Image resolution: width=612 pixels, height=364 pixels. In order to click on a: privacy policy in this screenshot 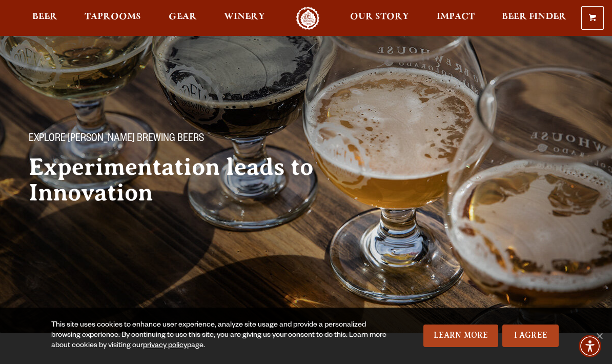, I will do `click(165, 345)`.